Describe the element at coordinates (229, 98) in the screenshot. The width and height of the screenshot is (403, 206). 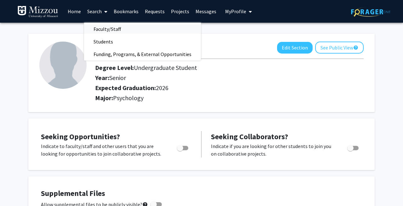
I see `h2: Major:` at that location.